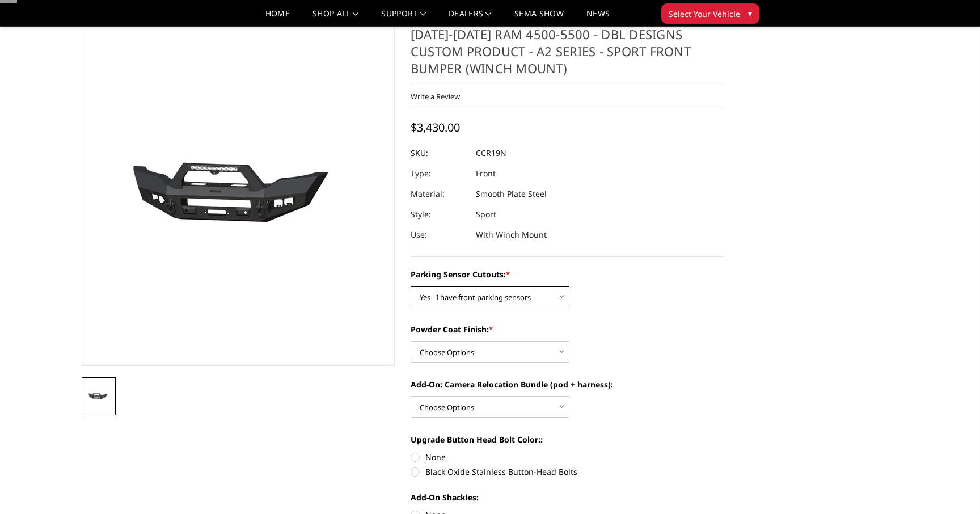 This screenshot has height=514, width=980. I want to click on dd: With Winch Mount, so click(511, 235).